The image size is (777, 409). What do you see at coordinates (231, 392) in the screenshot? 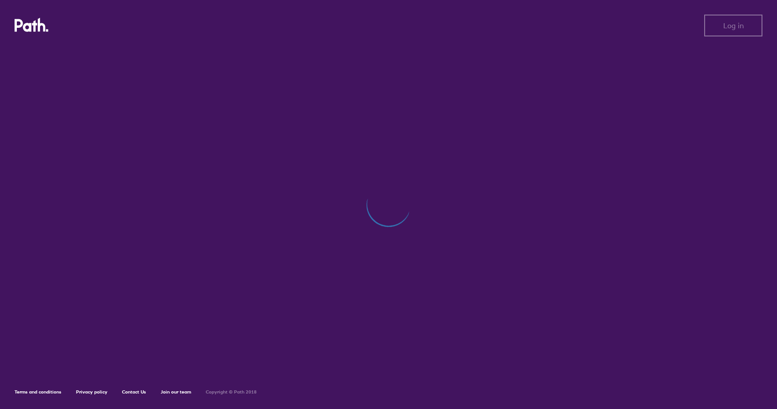
I see `h6: Copyright © Path 2018` at bounding box center [231, 392].